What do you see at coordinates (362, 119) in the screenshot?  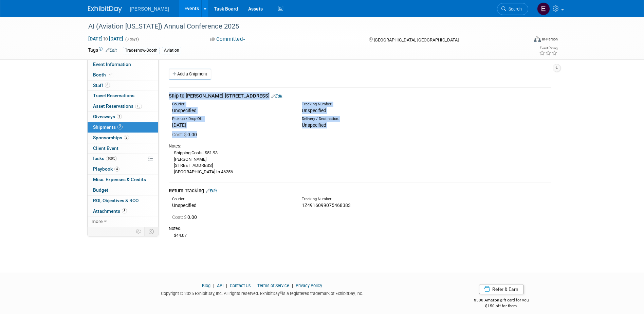 I see `div: Delivery / Destination:` at bounding box center [362, 119].